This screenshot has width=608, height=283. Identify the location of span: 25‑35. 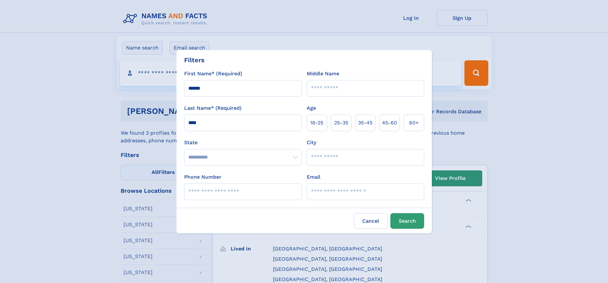
(341, 123).